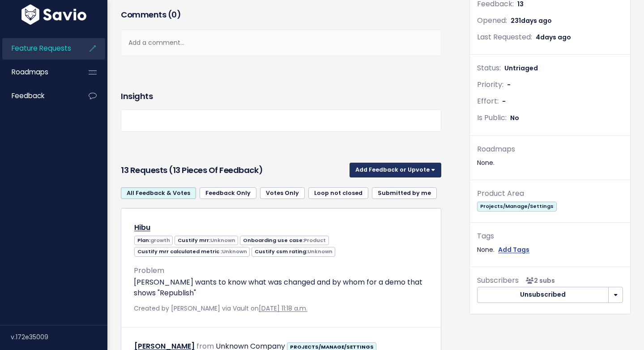  What do you see at coordinates (550, 194) in the screenshot?
I see `div: Product Area` at bounding box center [550, 194].